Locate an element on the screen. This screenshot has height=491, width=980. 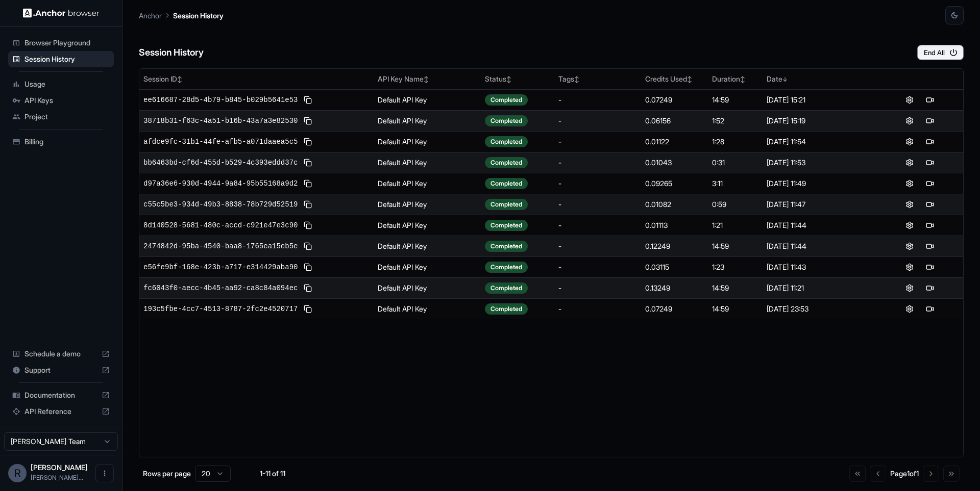
div: Session ID is located at coordinates (257, 79).